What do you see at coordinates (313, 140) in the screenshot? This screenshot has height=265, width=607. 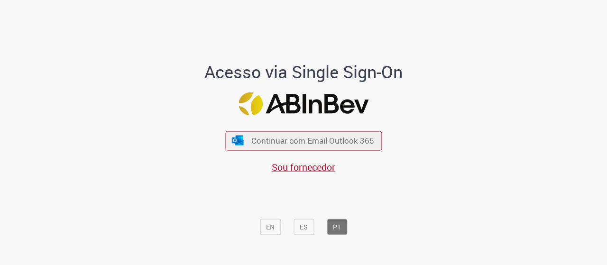 I see `span: Continuar com Email Outlook 365` at bounding box center [313, 140].